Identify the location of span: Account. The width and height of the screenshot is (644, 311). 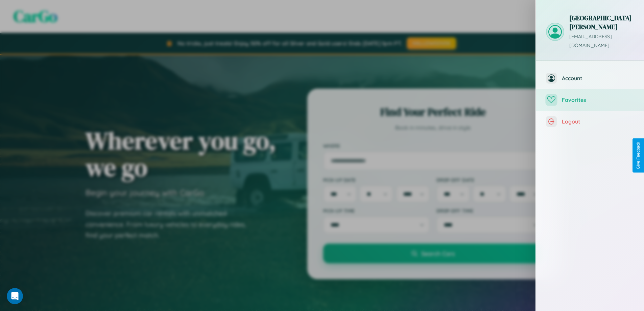
(598, 78).